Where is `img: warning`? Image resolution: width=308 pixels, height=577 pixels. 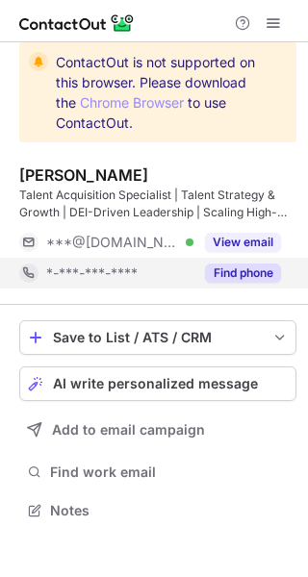 img: warning is located at coordinates (38, 62).